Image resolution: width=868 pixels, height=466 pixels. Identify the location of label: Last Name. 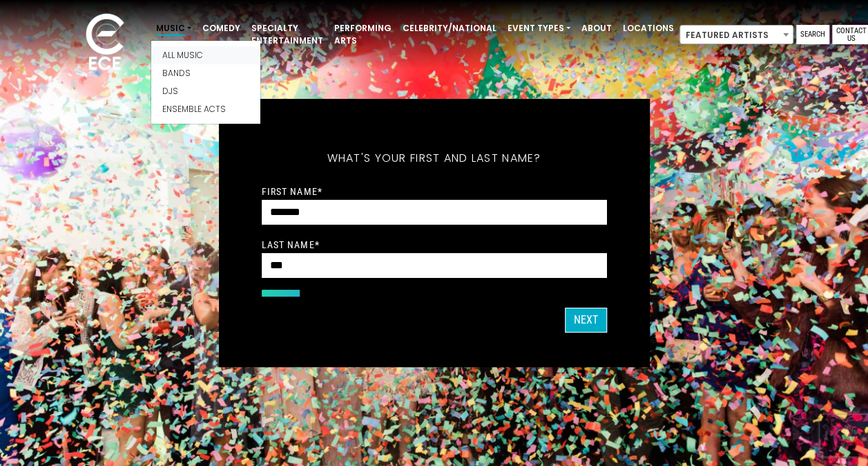
(291, 244).